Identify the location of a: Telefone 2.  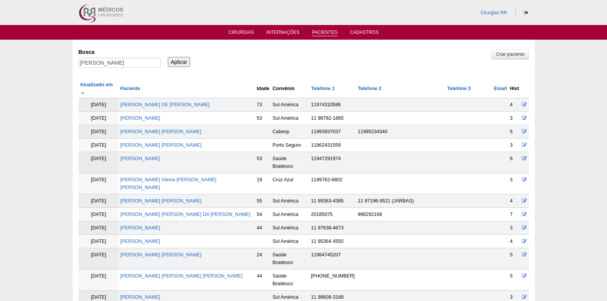
(369, 88).